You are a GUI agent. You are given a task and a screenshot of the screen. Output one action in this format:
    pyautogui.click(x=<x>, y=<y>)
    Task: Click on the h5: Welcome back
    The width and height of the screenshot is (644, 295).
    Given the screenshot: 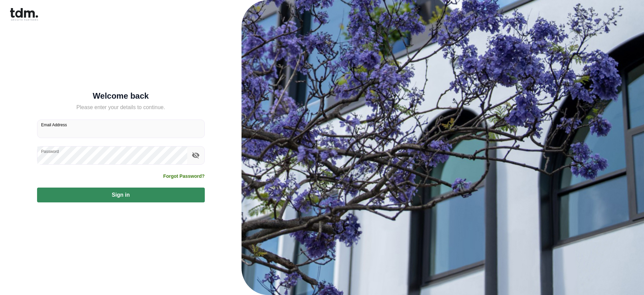 What is the action you would take?
    pyautogui.click(x=121, y=96)
    